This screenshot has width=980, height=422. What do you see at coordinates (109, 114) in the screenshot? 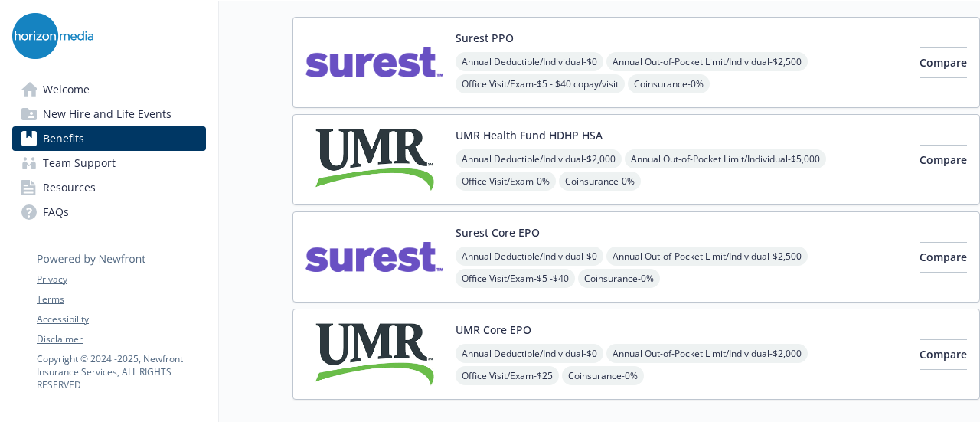
I see `a: New Hire and Life Events` at bounding box center [109, 114].